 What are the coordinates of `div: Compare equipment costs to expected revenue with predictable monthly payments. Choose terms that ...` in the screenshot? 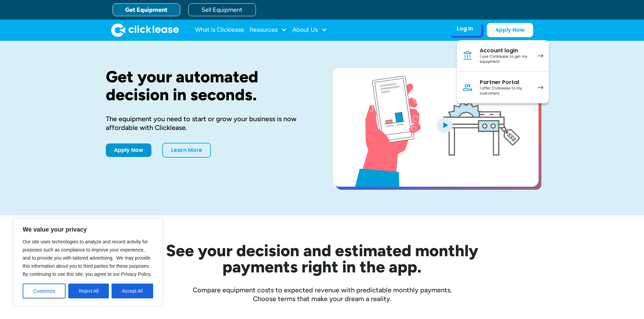 It's located at (322, 295).